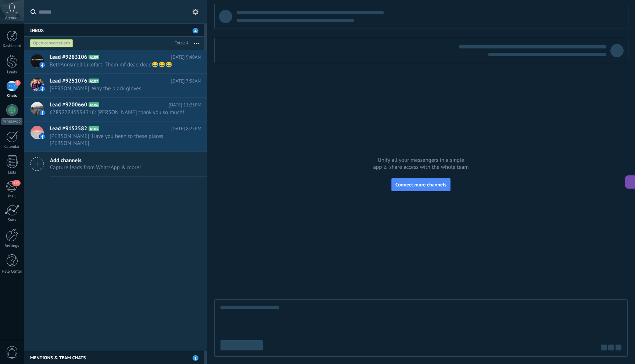 Image resolution: width=635 pixels, height=364 pixels. Describe the element at coordinates (12, 96) in the screenshot. I see `div: Chats` at that location.